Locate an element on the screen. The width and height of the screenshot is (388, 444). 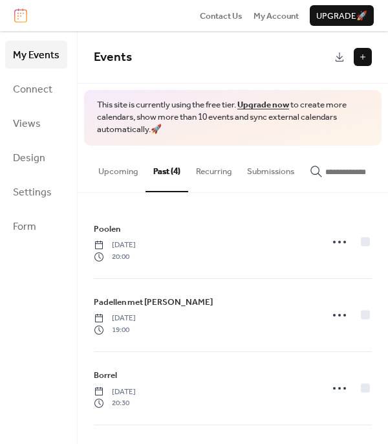
a: My Events is located at coordinates (36, 54).